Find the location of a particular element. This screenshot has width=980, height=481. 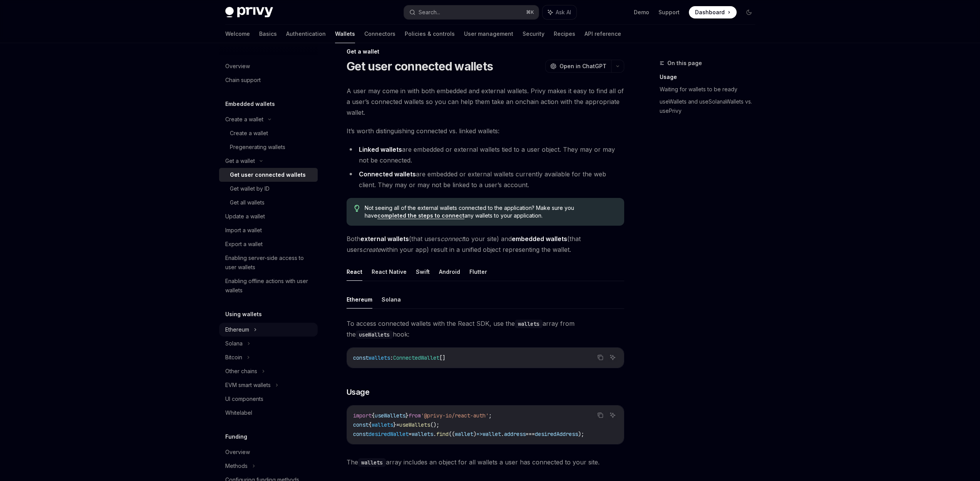

svg: Tip is located at coordinates (357, 209).